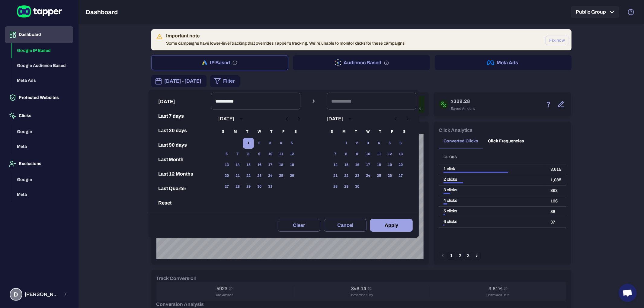  I want to click on button: Clear, so click(299, 226).